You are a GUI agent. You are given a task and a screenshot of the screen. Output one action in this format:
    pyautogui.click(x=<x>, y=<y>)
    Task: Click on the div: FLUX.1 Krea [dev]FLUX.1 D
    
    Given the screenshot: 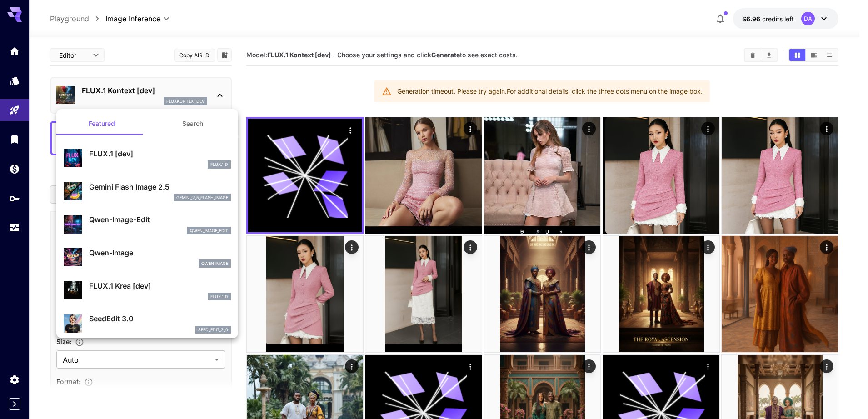 What is the action you would take?
    pyautogui.click(x=147, y=290)
    